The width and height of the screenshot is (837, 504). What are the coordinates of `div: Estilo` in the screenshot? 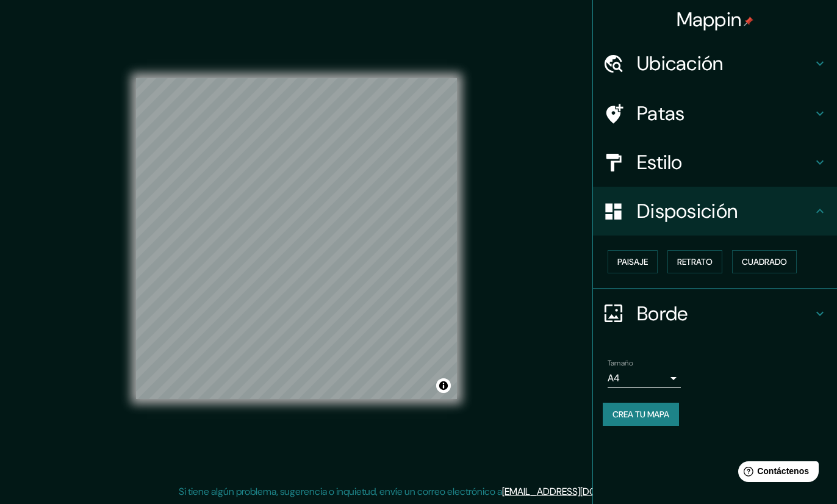 It's located at (715, 162).